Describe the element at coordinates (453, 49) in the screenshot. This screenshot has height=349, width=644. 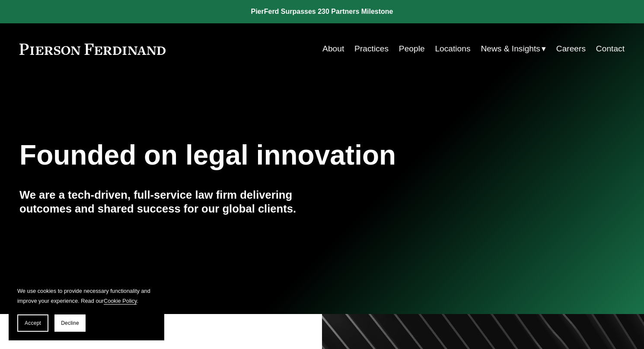
I see `a: Locations` at that location.